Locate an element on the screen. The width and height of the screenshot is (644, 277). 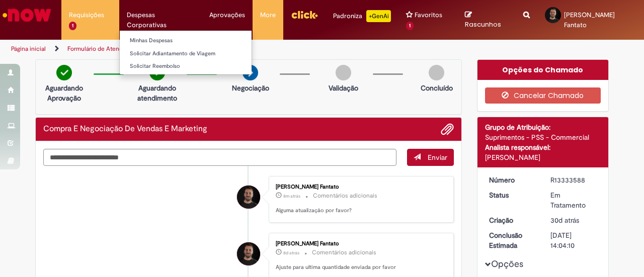
p: Negociação is located at coordinates (251, 88).